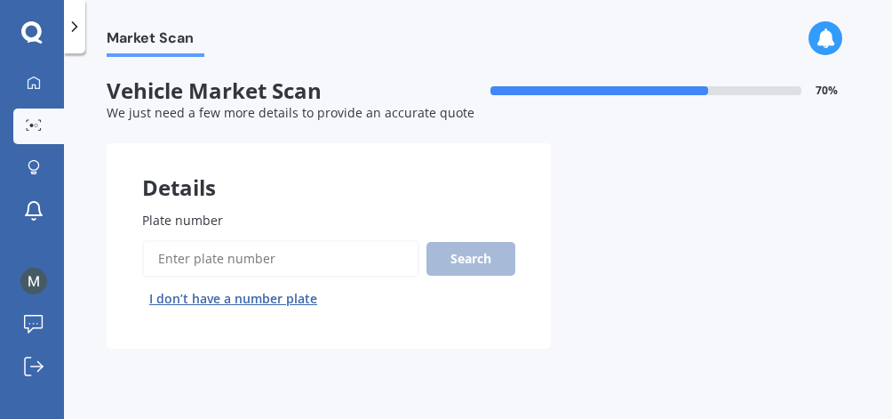 The image size is (892, 419). I want to click on span: We just need a few more details to provide an accurate quote, so click(291, 112).